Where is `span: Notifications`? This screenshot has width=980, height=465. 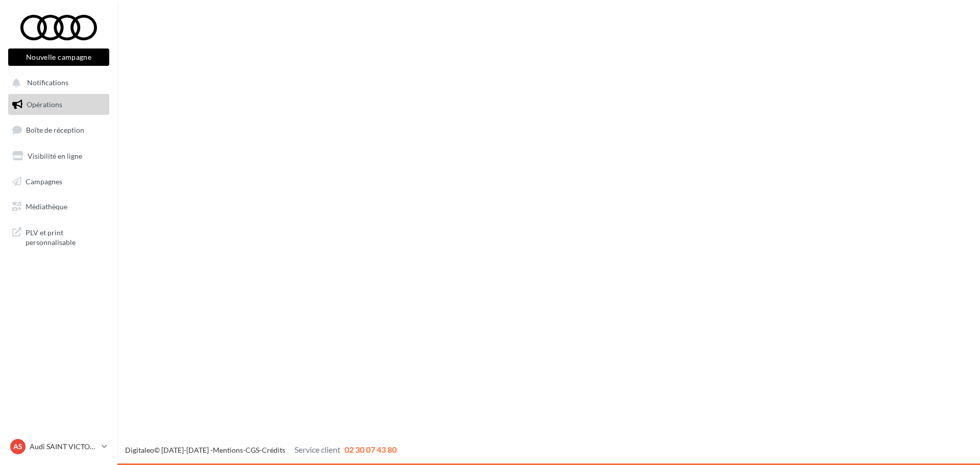 span: Notifications is located at coordinates (47, 83).